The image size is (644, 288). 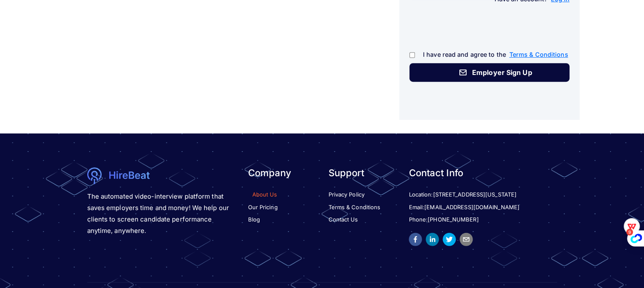 What do you see at coordinates (362, 172) in the screenshot?
I see `h3: Support` at bounding box center [362, 172].